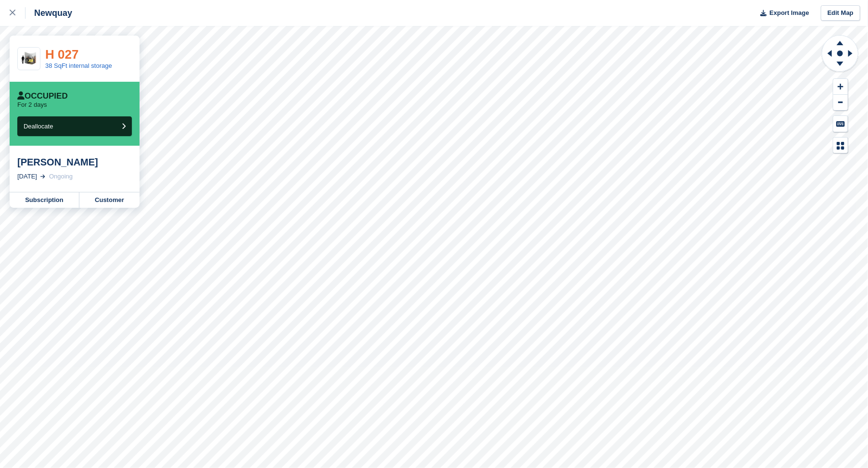 Image resolution: width=868 pixels, height=468 pixels. Describe the element at coordinates (38, 126) in the screenshot. I see `span: Deallocate` at that location.